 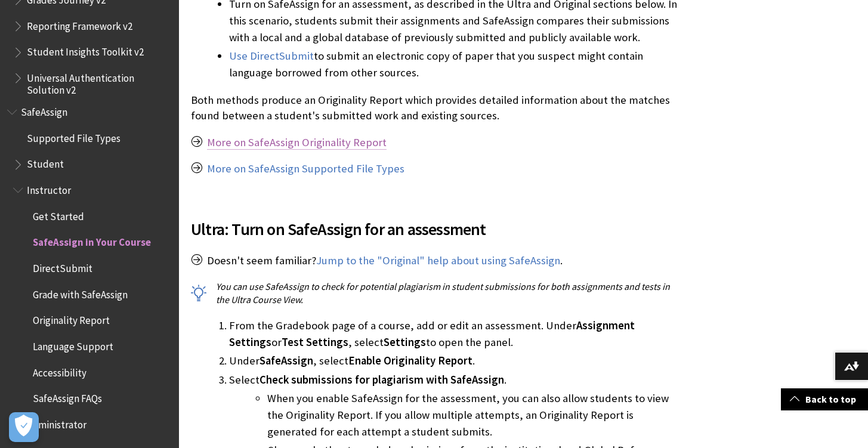 What do you see at coordinates (404, 342) in the screenshot?
I see `span: Settings` at bounding box center [404, 342].